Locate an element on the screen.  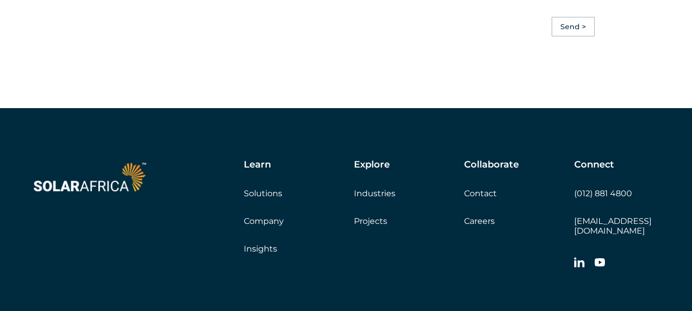
a: Contact is located at coordinates (480, 193).